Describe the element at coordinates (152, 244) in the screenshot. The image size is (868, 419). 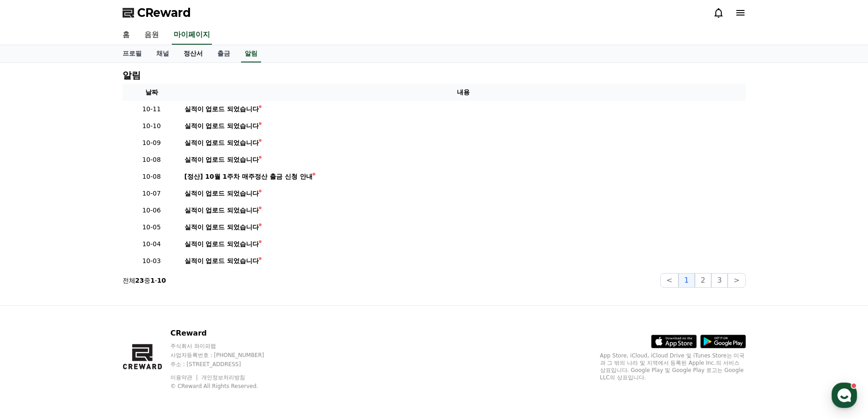
I see `p: 10-04` at that location.